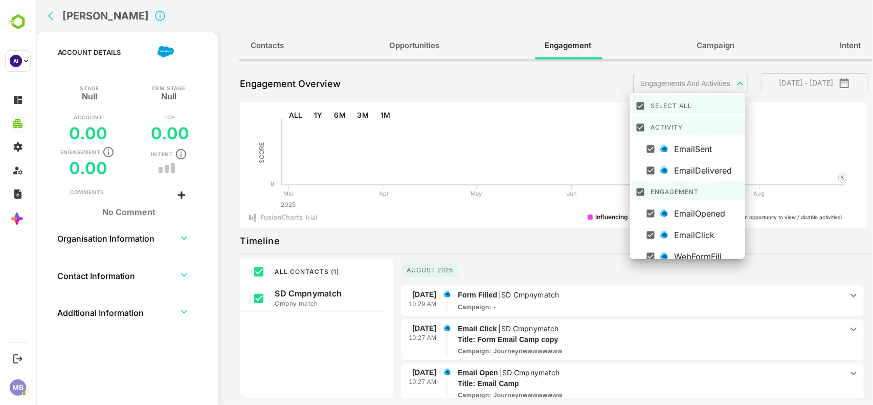 The image size is (873, 405). Describe the element at coordinates (672, 213) in the screenshot. I see `div: EmailOpened` at that location.